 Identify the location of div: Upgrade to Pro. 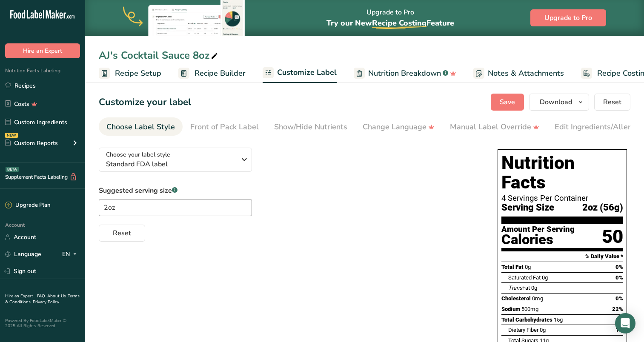
(391, 18).